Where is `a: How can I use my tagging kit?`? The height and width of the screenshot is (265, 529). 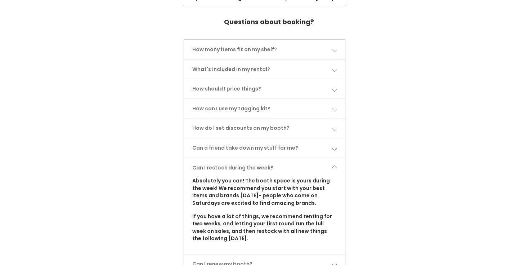 a: How can I use my tagging kit? is located at coordinates (264, 108).